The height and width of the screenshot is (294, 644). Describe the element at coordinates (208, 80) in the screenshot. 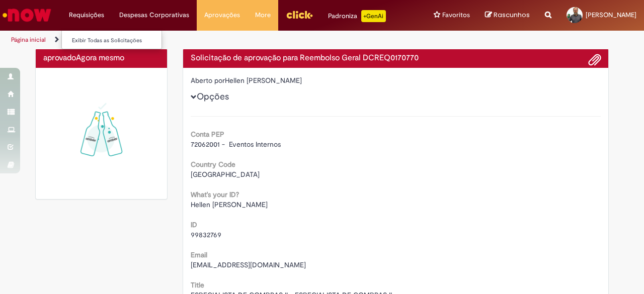

I see `label: Aberto por` at that location.